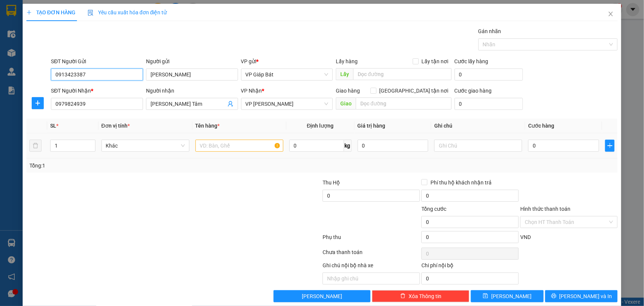 The width and height of the screenshot is (644, 306). I want to click on div: Phụ thu, so click(371, 239).